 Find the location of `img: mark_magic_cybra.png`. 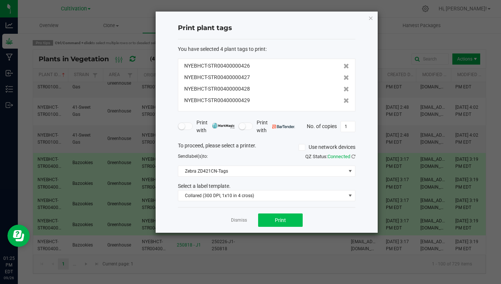

img: mark_magic_cybra.png is located at coordinates (223, 125).